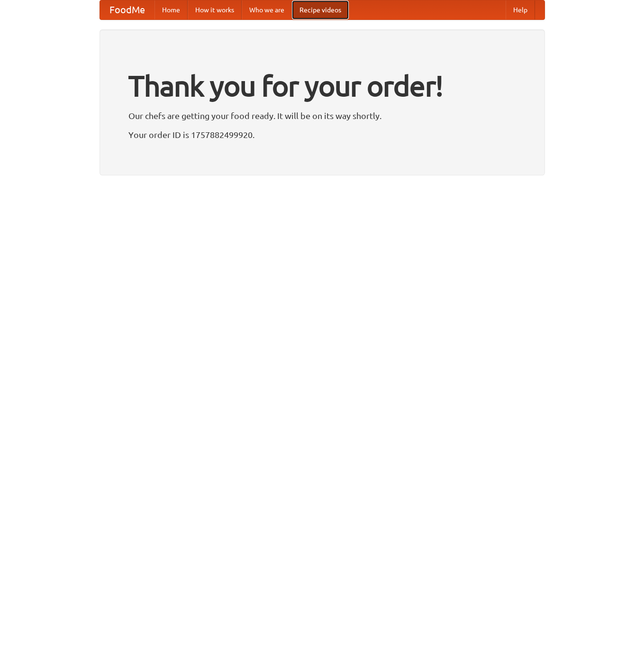 This screenshot has width=644, height=671. I want to click on h1: Thank you for your order!, so click(322, 86).